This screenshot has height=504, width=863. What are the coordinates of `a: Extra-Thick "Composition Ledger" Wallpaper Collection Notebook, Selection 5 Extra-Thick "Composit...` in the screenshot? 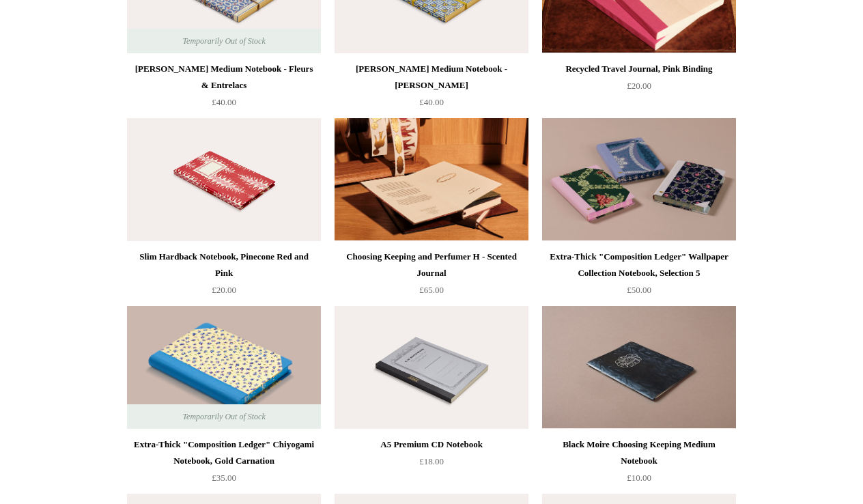 It's located at (639, 180).